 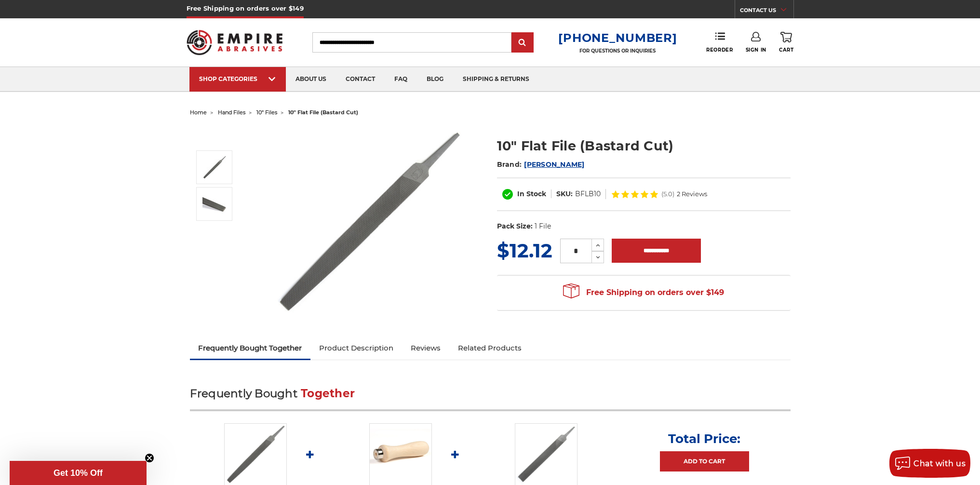 I want to click on span: In Stock, so click(x=532, y=193).